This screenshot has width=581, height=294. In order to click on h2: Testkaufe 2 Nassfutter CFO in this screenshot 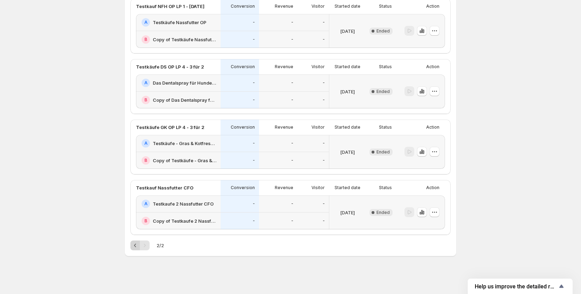, I will do `click(183, 204)`.